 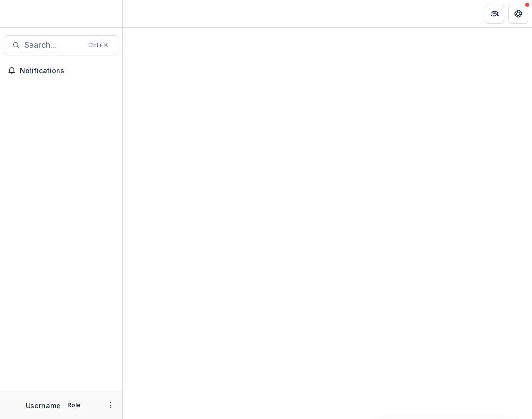 What do you see at coordinates (61, 45) in the screenshot?
I see `button: Search...` at bounding box center [61, 45].